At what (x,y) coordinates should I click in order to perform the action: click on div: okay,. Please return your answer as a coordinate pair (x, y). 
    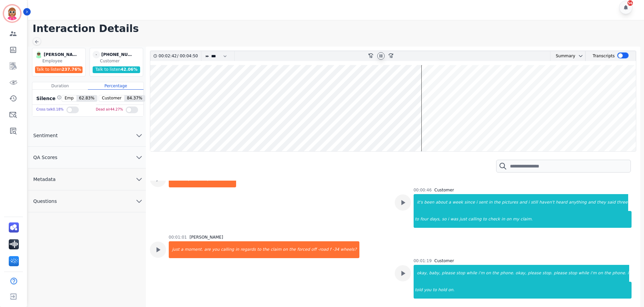
    Looking at the image, I should click on (422, 274).